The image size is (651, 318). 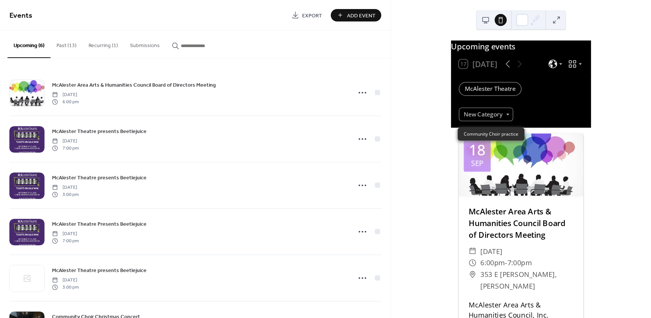 What do you see at coordinates (66, 44) in the screenshot?
I see `button: Past (13)` at bounding box center [66, 44].